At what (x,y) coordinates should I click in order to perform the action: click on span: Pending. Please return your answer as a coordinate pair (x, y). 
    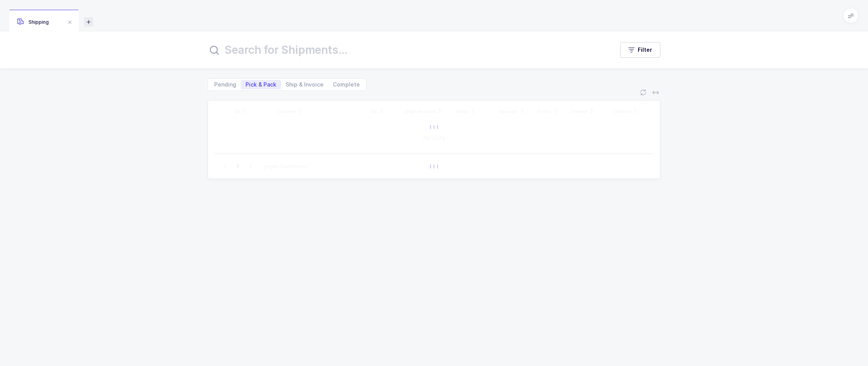
    Looking at the image, I should click on (225, 85).